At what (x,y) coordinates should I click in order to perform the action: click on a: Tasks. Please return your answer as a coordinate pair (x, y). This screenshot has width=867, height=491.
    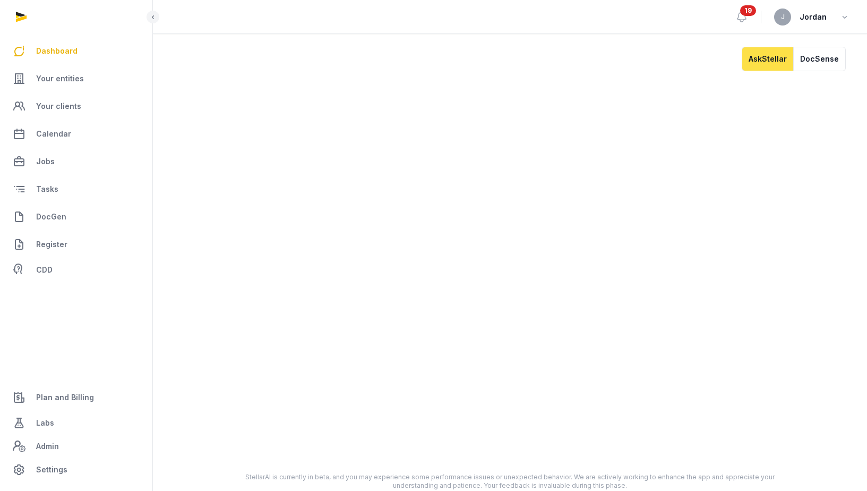
    Looking at the image, I should click on (76, 189).